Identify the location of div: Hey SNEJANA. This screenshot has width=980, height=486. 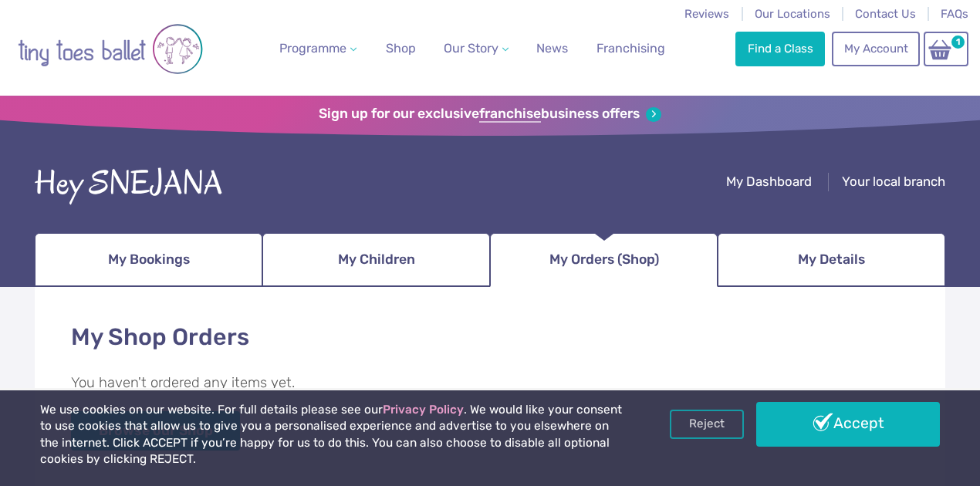
(128, 184).